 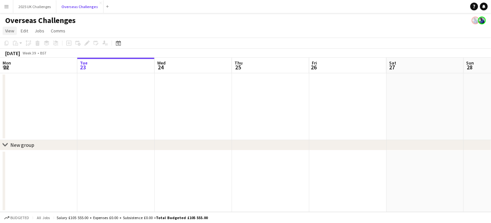 What do you see at coordinates (314, 67) in the screenshot?
I see `span: 26` at bounding box center [314, 67].